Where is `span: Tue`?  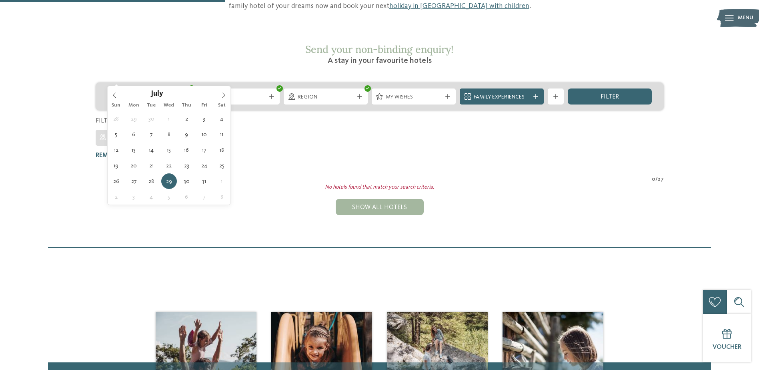 span: Tue is located at coordinates (151, 105).